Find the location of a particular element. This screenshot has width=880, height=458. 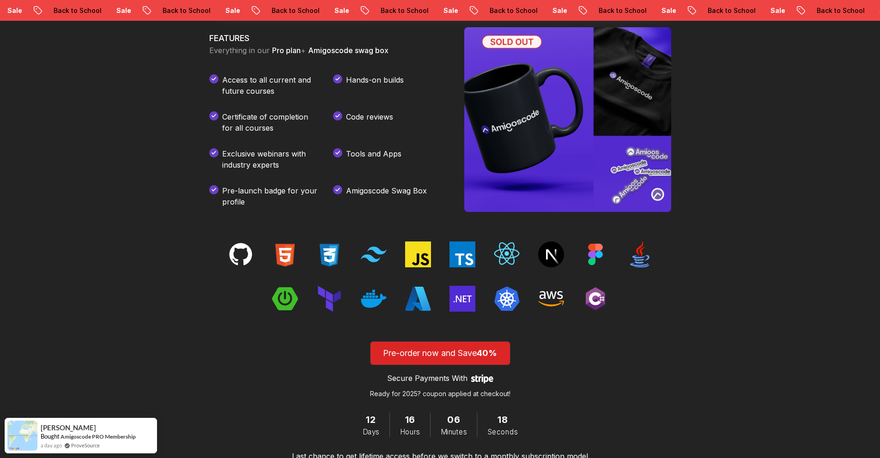

p: Secure Payments With is located at coordinates (427, 378).